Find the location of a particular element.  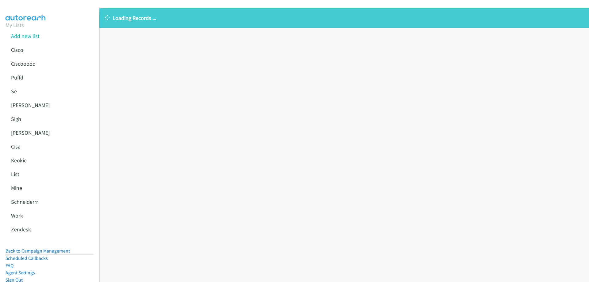

a: Puffd is located at coordinates (17, 77).